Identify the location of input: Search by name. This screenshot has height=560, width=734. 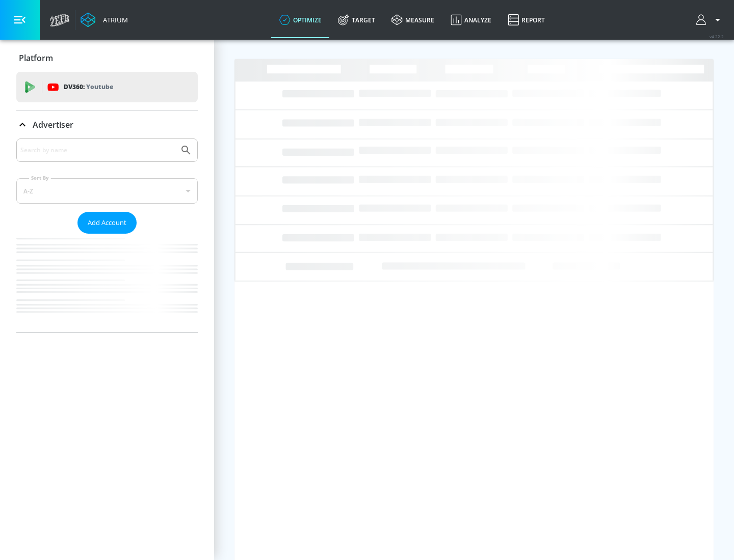
(97, 150).